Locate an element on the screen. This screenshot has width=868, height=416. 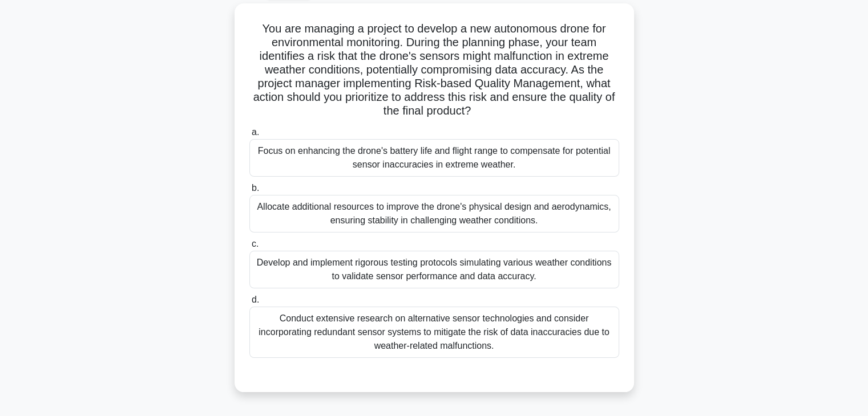
div: Focus on enhancing the drone's battery life and flight range to compensate for potential sensor i... is located at coordinates (434, 158).